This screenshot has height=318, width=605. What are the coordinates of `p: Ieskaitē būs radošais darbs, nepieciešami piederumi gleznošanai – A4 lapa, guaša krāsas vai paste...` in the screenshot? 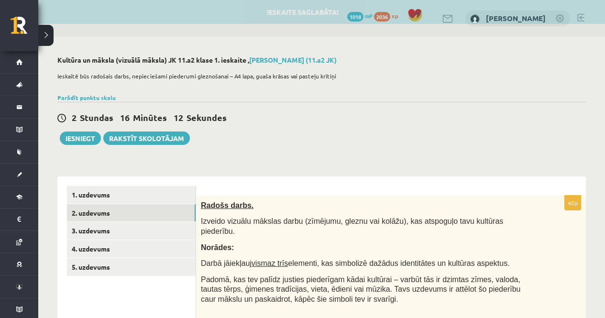 It's located at (319, 76).